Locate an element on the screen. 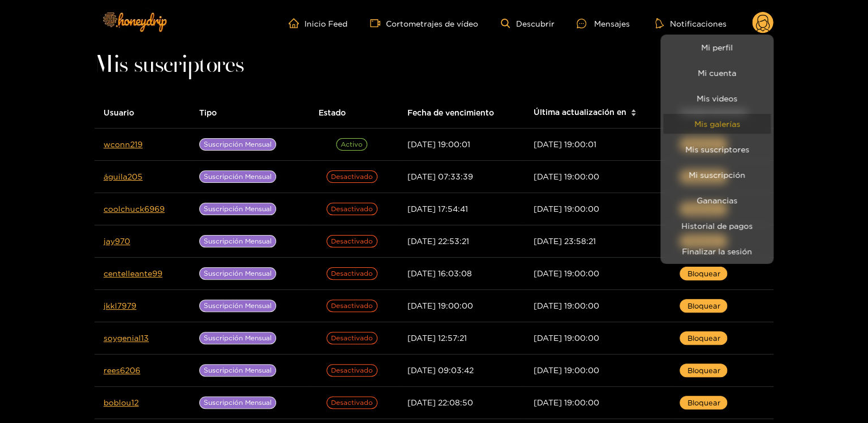  a: Mi suscripción is located at coordinates (717, 175).